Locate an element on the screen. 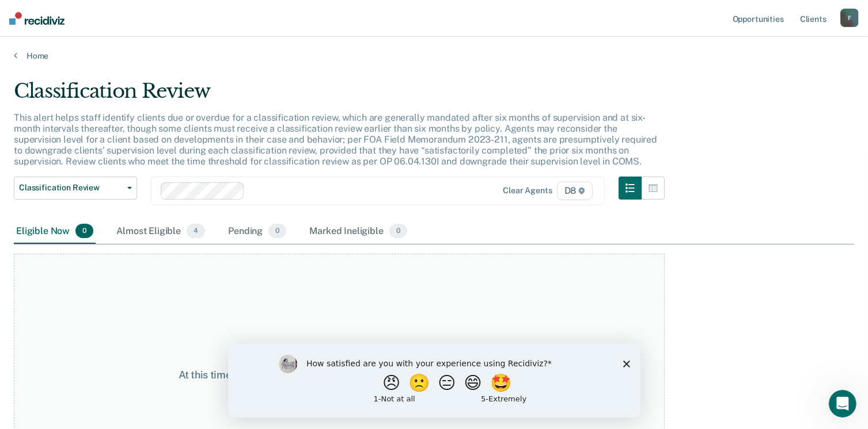  button: 1 is located at coordinates (164, 40).